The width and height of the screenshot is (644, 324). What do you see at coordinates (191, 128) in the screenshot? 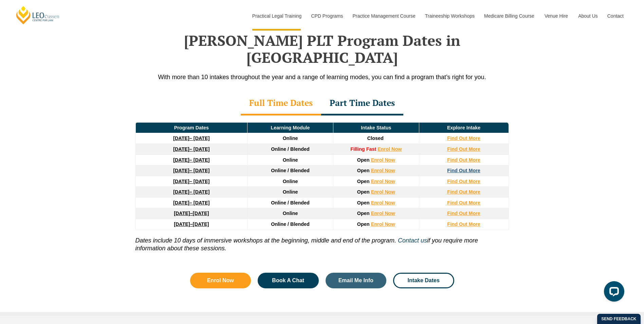
I see `td: Program Dates` at bounding box center [191, 128].